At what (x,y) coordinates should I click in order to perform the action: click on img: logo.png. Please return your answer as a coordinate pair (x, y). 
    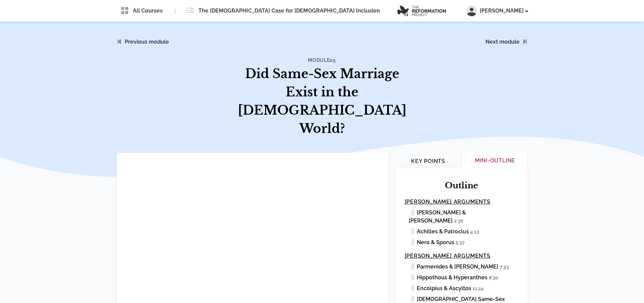
    Looking at the image, I should click on (422, 11).